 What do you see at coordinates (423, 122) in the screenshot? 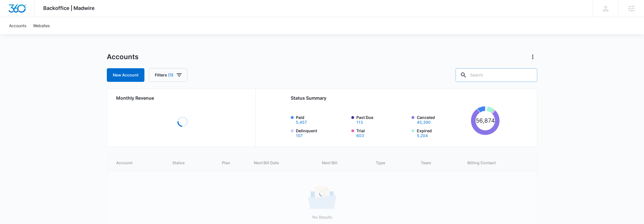
I see `button: Canceled` at bounding box center [423, 122].